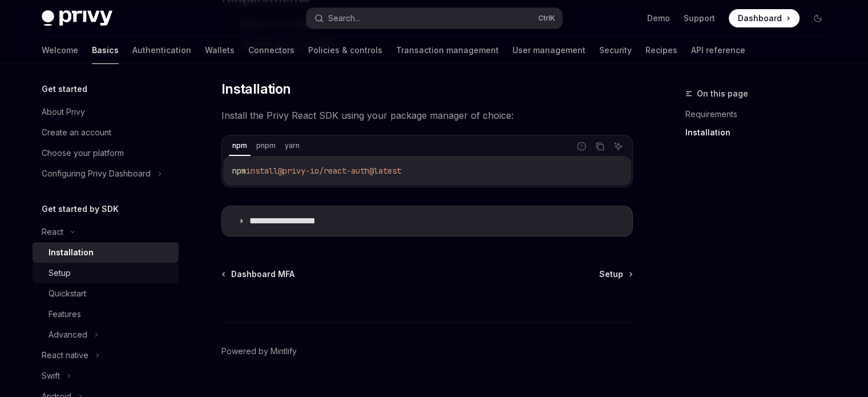 The height and width of the screenshot is (397, 868). What do you see at coordinates (722, 94) in the screenshot?
I see `span: On this page` at bounding box center [722, 94].